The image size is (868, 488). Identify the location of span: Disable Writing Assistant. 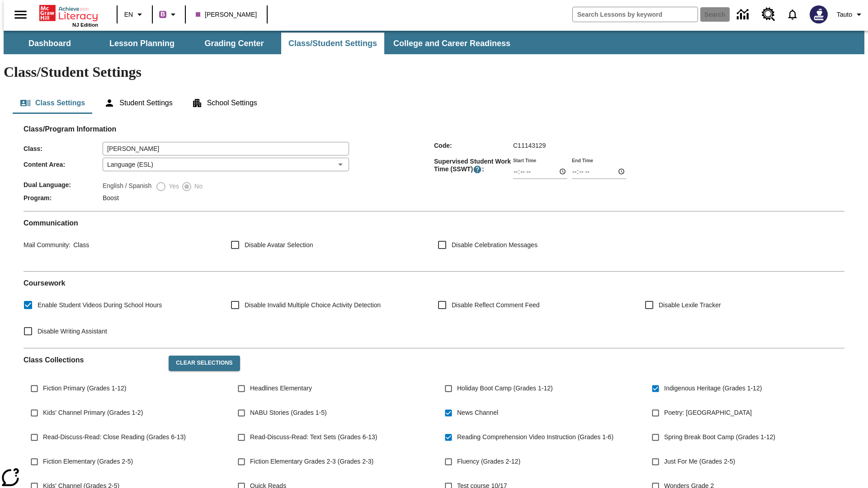
(72, 331).